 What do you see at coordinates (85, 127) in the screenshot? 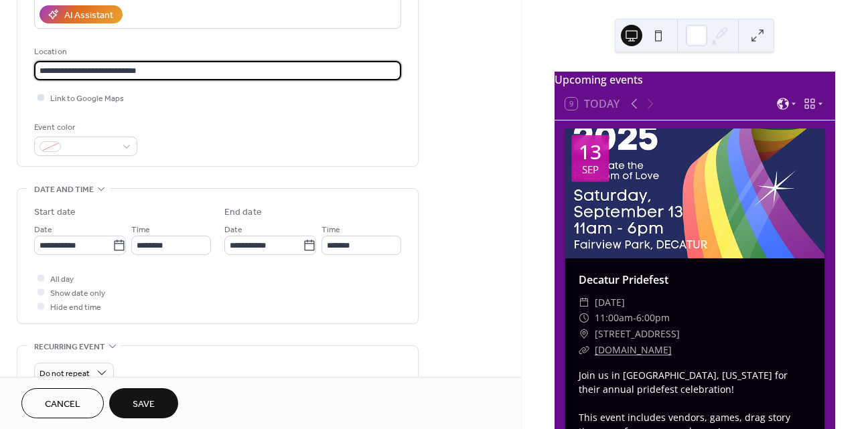
I see `div: Event color` at bounding box center [85, 127].